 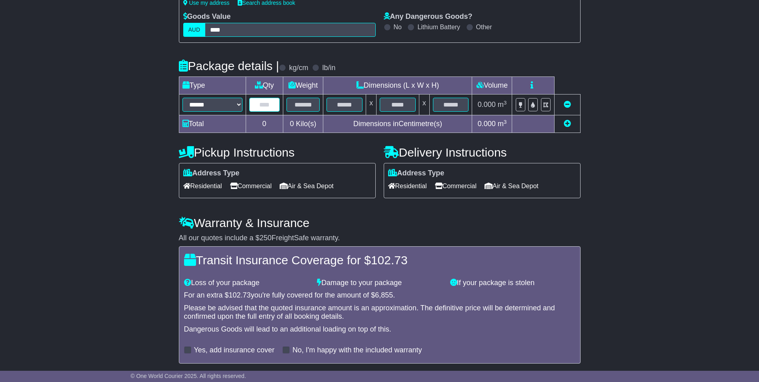 I want to click on h4: Pickup Instructions, so click(x=277, y=152).